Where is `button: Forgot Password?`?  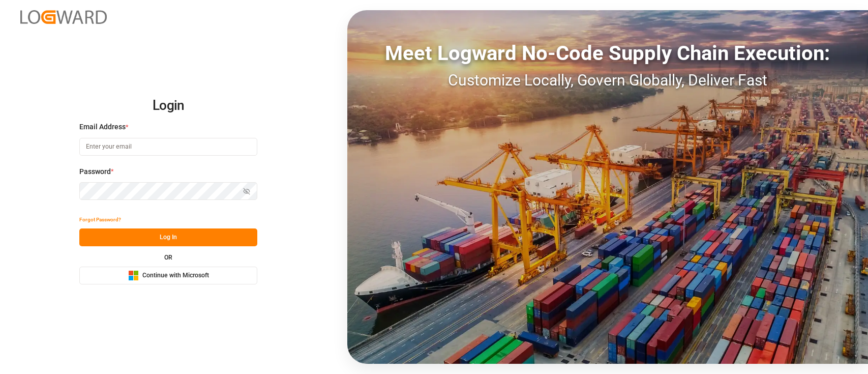
button: Forgot Password? is located at coordinates (100, 219).